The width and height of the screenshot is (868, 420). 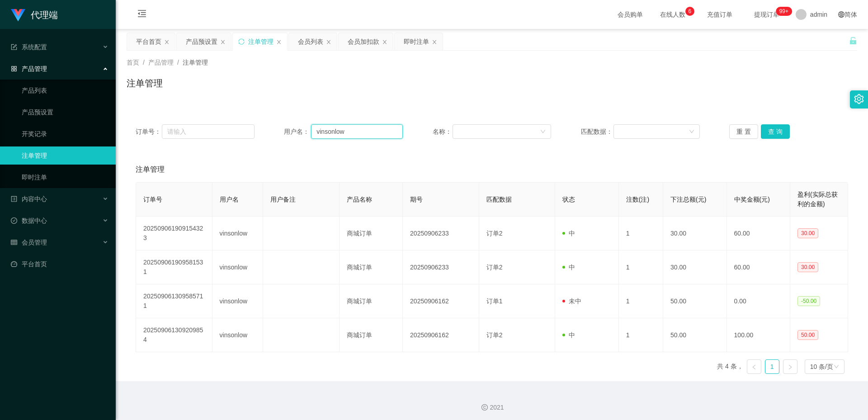 What do you see at coordinates (767, 15) in the screenshot?
I see `span: 提现订单` at bounding box center [767, 15].